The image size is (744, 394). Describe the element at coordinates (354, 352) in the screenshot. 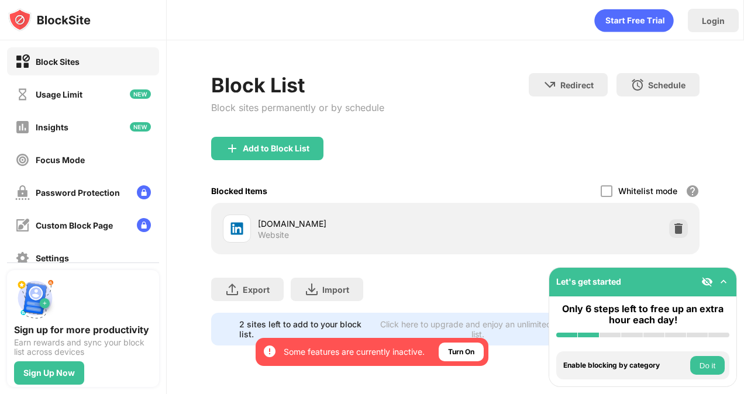

I see `div: Some features are currently inactive.` at that location.